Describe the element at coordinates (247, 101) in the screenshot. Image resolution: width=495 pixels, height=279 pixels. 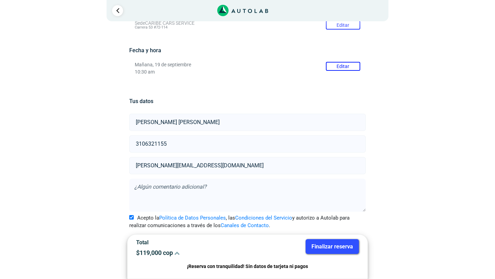
I see `h5: Tus datos` at that location.